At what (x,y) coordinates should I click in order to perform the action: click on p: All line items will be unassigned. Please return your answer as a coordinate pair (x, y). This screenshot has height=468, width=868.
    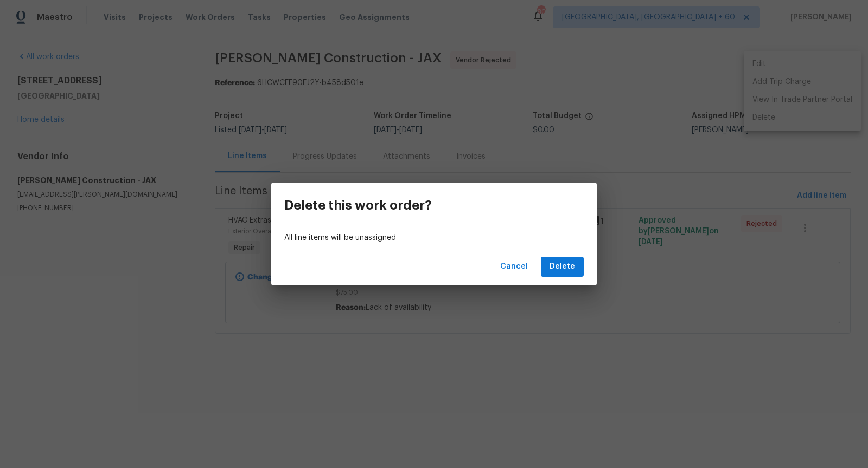
    Looking at the image, I should click on (434, 238).